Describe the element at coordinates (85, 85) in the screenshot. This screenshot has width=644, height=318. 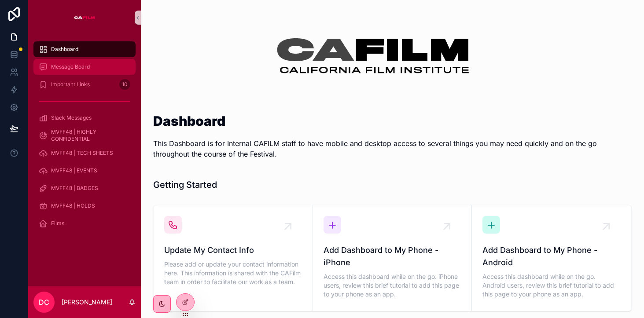
I see `a: Important Links10` at that location.